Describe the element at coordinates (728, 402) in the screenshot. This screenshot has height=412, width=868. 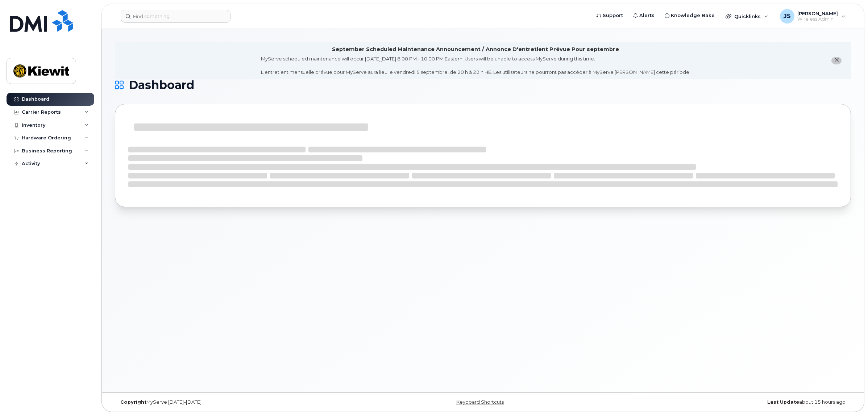
I see `div: about 15 hours ago` at that location.